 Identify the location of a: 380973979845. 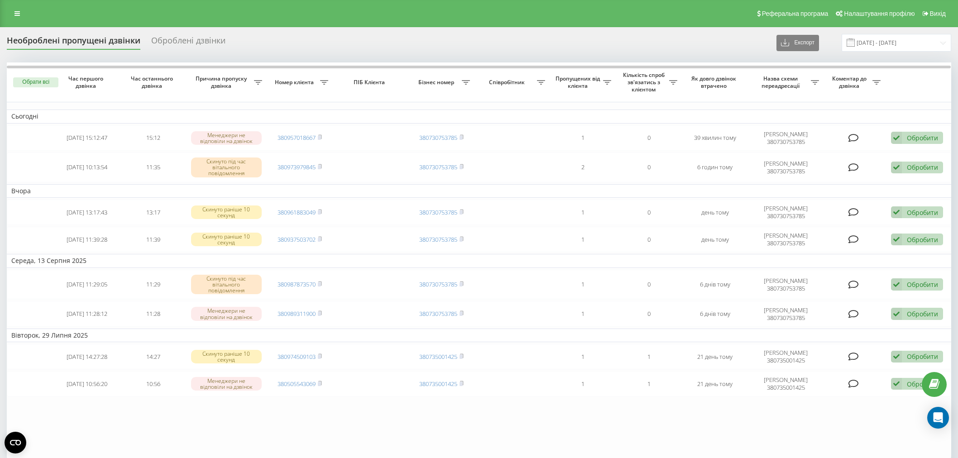
(297, 167).